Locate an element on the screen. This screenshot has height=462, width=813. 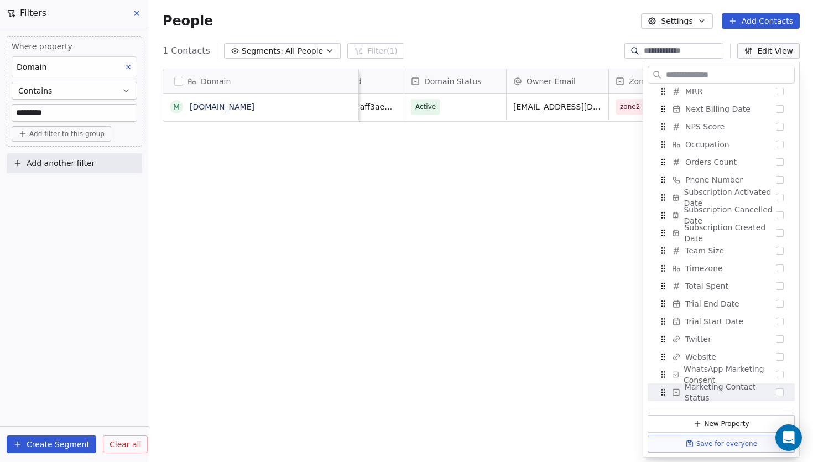
span: WhatsApp Marketing Consent is located at coordinates (730, 375).